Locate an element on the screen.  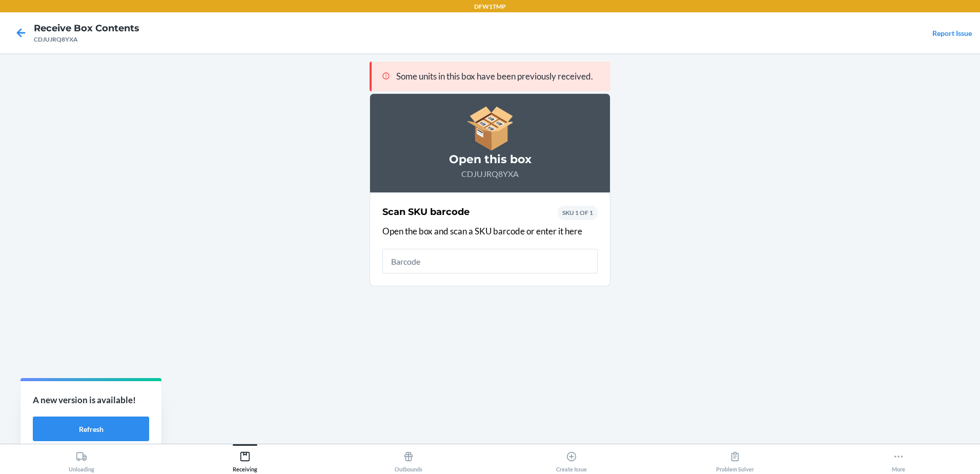
button: Refresh is located at coordinates (91, 429).